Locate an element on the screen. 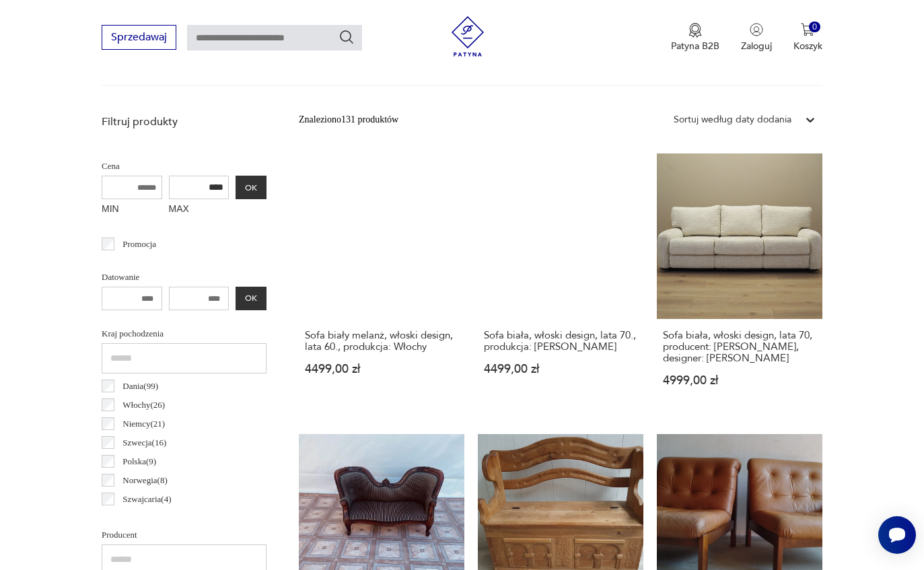  p: Cena is located at coordinates (184, 166).